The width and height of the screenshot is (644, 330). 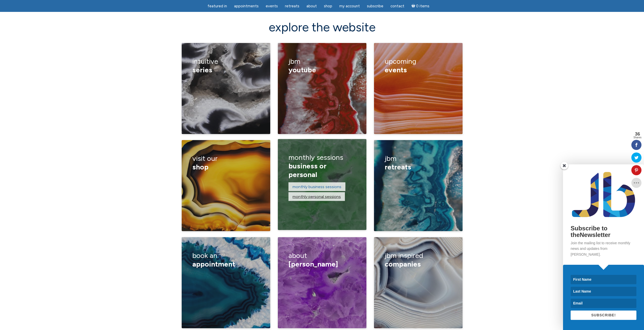 I want to click on a: About, so click(x=311, y=6).